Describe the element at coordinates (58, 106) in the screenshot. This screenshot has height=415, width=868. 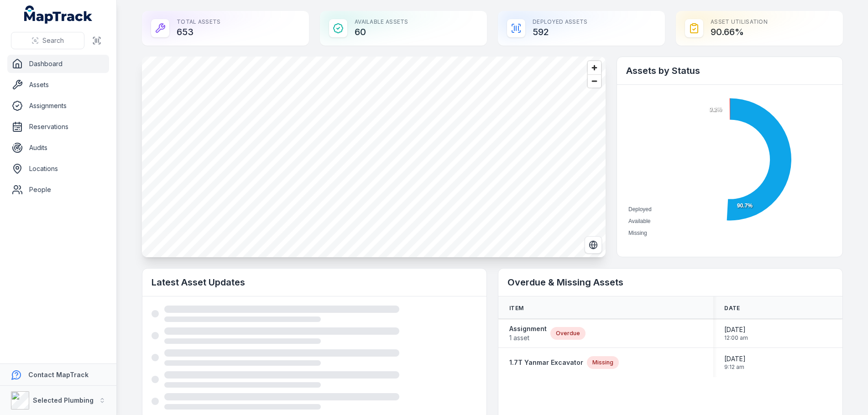
I see `a: Assignments` at that location.